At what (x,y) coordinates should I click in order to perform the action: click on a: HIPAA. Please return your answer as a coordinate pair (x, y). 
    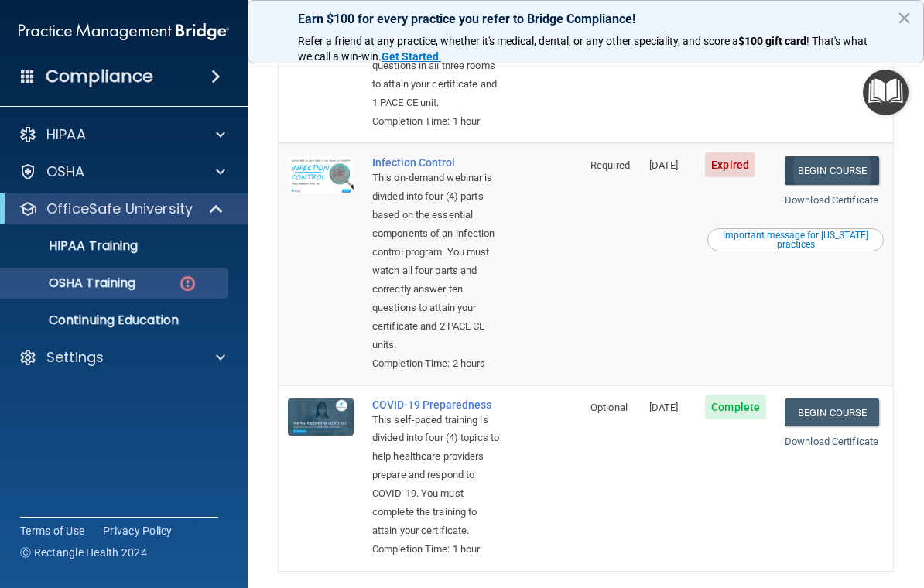
    Looking at the image, I should click on (122, 135).